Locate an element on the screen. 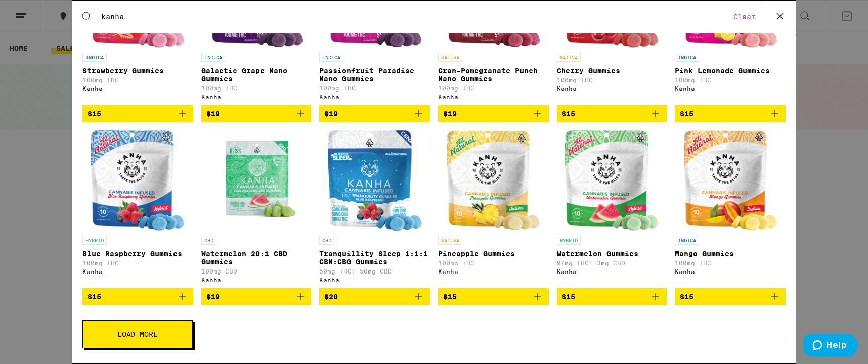 Image resolution: width=868 pixels, height=364 pixels. img: Kanha - Watermelon Gummies is located at coordinates (612, 181).